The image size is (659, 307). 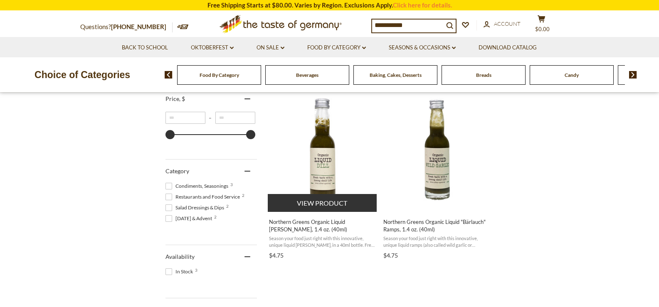 I want to click on span: Availability, so click(x=180, y=257).